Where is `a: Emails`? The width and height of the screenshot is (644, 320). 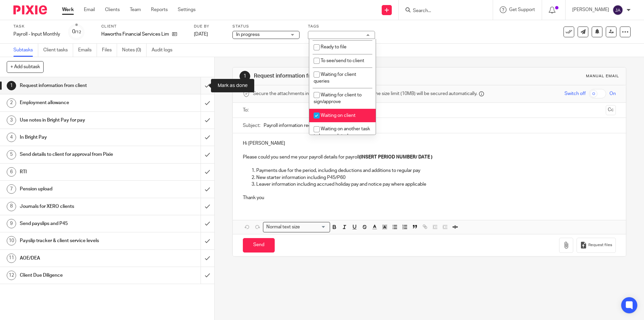
a: Emails is located at coordinates (88, 50).